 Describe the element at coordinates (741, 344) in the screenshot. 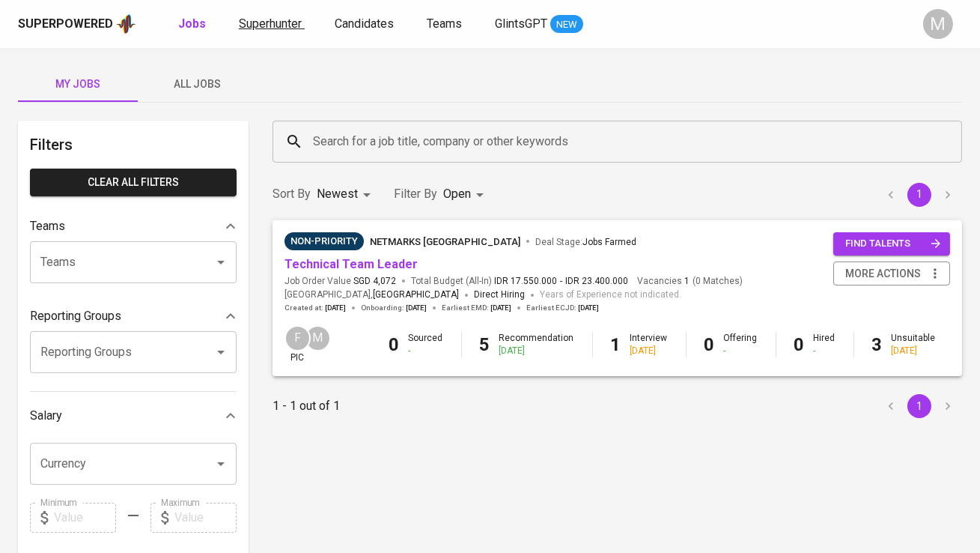

I see `div: Offering` at that location.